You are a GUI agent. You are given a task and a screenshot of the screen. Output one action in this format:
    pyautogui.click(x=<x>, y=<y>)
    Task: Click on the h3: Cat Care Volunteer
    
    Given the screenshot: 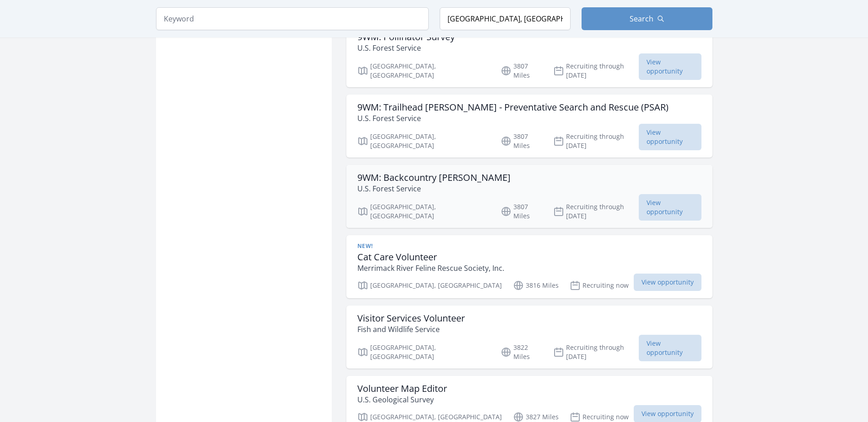 What is the action you would take?
    pyautogui.click(x=430, y=257)
    